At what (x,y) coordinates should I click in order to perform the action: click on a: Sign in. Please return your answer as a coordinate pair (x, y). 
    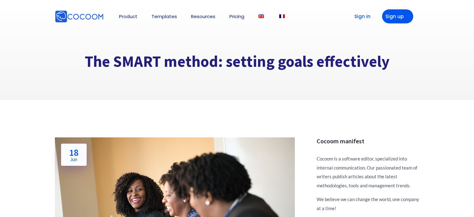
    Looking at the image, I should click on (360, 16).